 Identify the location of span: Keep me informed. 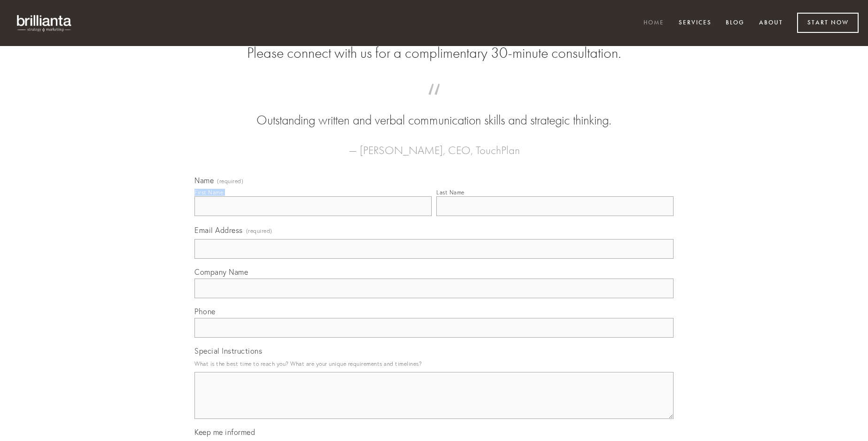
(224, 432).